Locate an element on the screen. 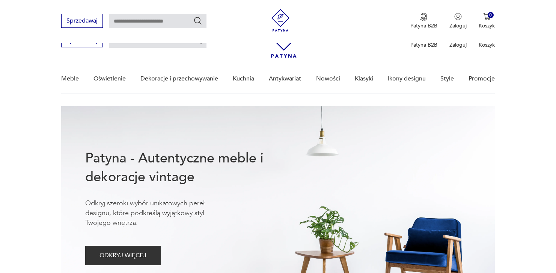 The width and height of the screenshot is (556, 273). button: 0Koszyk is located at coordinates (487, 21).